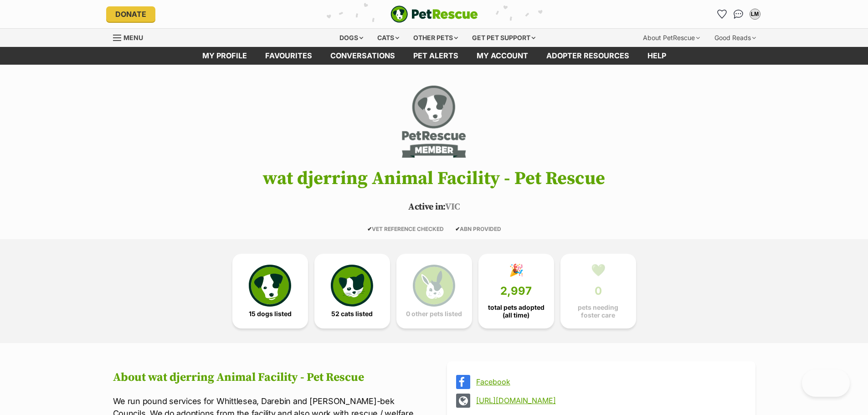  Describe the element at coordinates (735, 38) in the screenshot. I see `div: Good Reads` at that location.